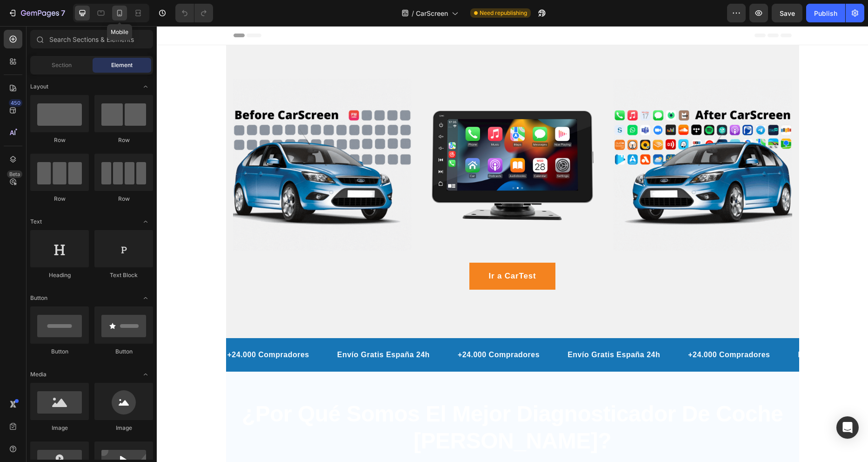  I want to click on div: Text Block, so click(124, 275).